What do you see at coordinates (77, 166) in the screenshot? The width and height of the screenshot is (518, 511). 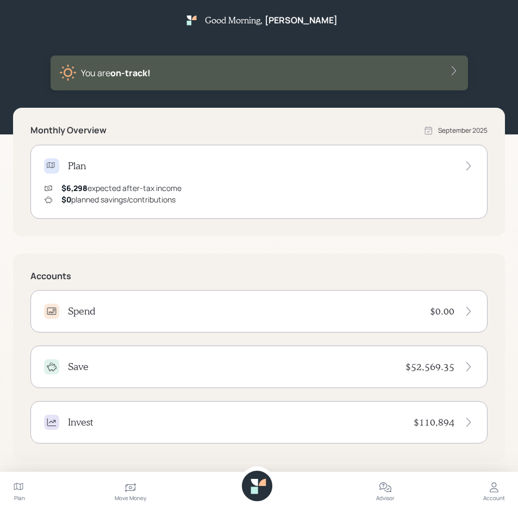 I see `h4: Plan` at bounding box center [77, 166].